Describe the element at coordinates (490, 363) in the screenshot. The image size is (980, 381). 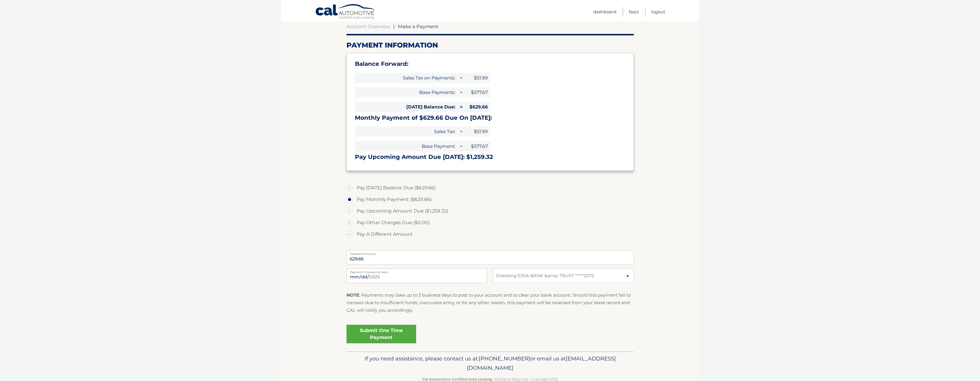
I see `p: If you need assistance, please contact us at: or email us at` at that location.